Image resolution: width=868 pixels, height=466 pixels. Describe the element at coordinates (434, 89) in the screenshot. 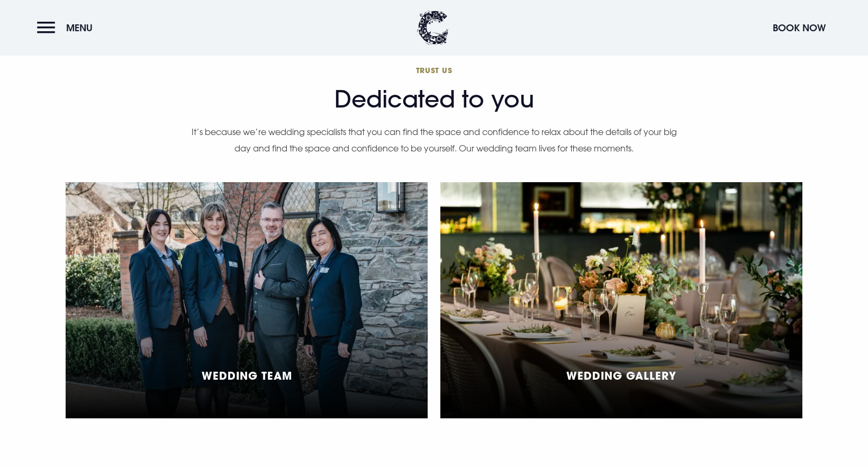

I see `h2: Dedicated to you` at that location.